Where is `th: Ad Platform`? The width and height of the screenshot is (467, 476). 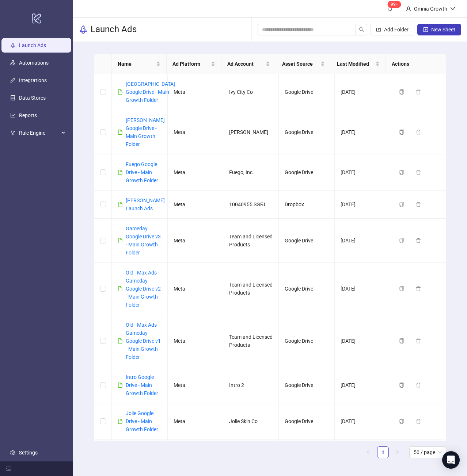
th: Ad Platform is located at coordinates (193, 64).